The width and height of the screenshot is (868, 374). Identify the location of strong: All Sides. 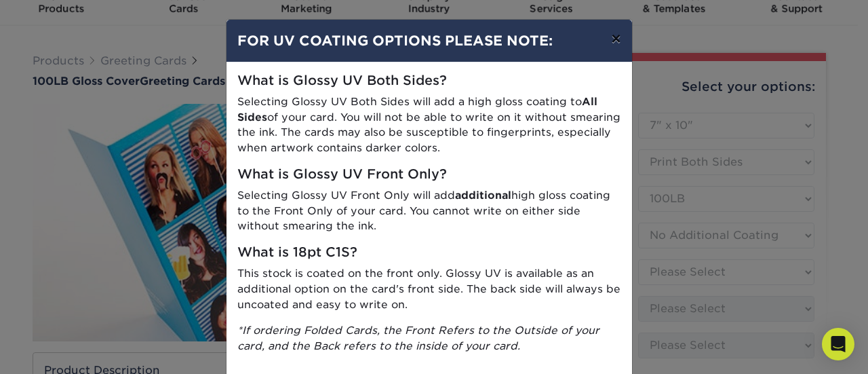
(417, 109).